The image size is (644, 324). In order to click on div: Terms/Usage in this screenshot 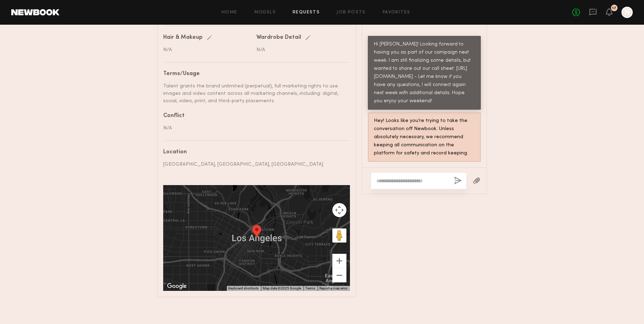, I will do `click(254, 74)`.